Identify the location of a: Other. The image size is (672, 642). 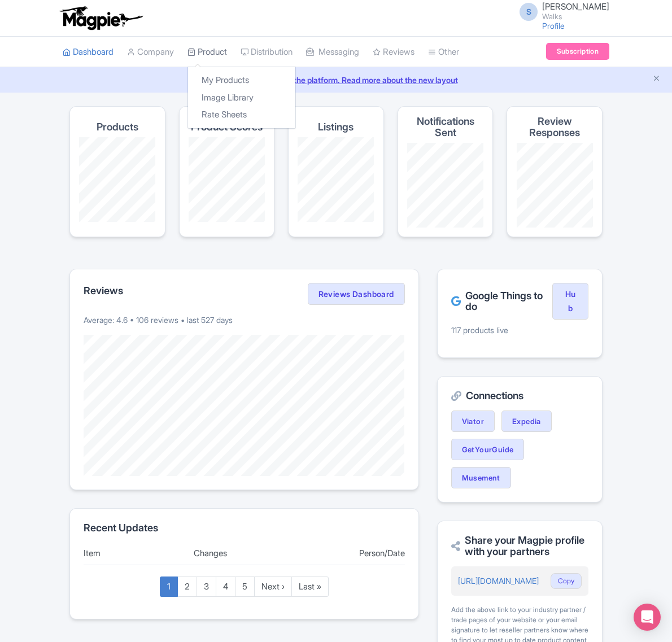
(443, 52).